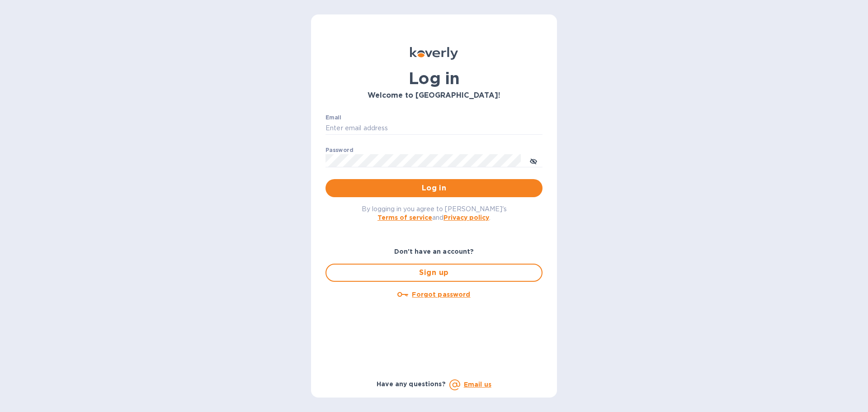  Describe the element at coordinates (477, 384) in the screenshot. I see `a: Email us` at that location.